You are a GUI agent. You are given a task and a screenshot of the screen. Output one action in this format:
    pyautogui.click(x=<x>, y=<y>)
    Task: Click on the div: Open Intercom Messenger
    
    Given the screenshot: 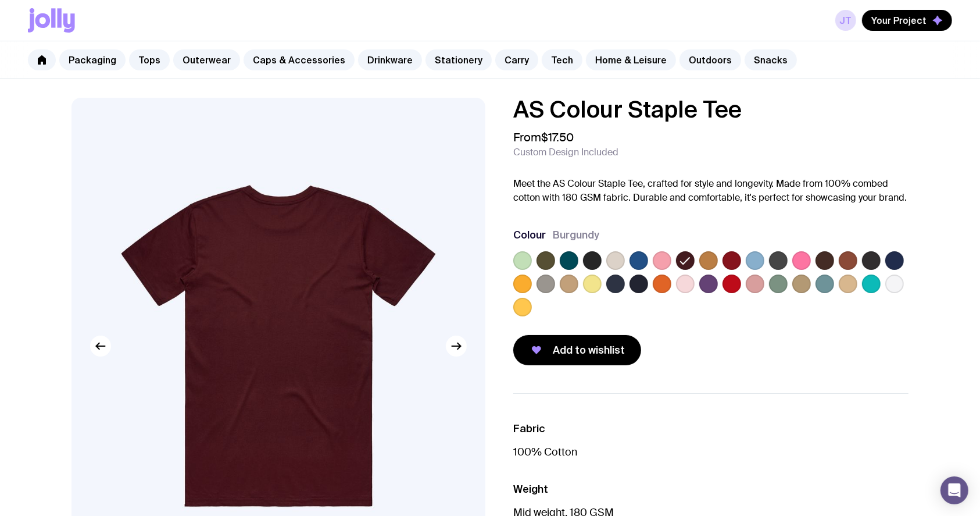 What is the action you would take?
    pyautogui.click(x=954, y=490)
    